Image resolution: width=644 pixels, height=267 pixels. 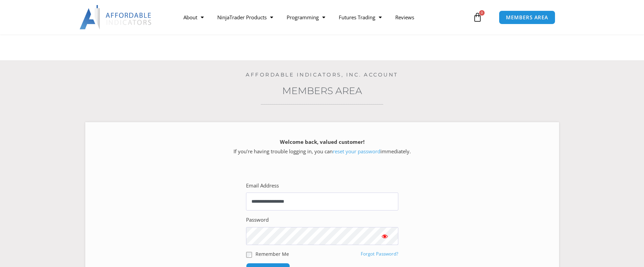 What do you see at coordinates (322, 146) in the screenshot?
I see `p: If you’re having trouble logging in, you can immediately.` at bounding box center [322, 146].